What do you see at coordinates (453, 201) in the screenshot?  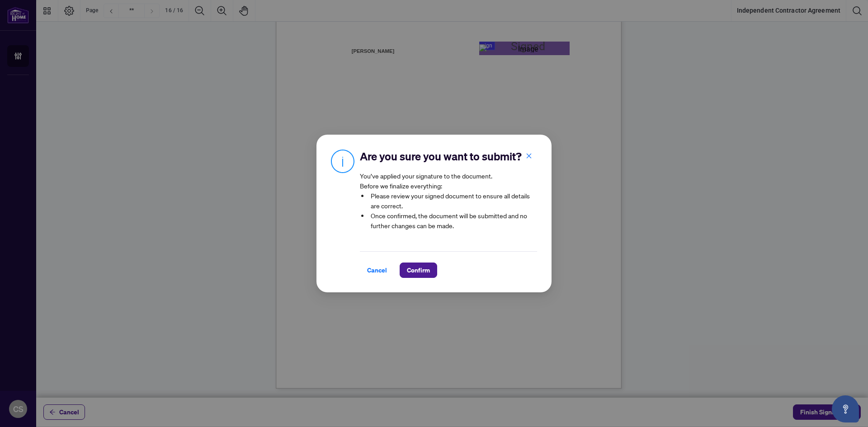 I see `li: Please review your signed document to ensure all details are correct.` at bounding box center [453, 201].